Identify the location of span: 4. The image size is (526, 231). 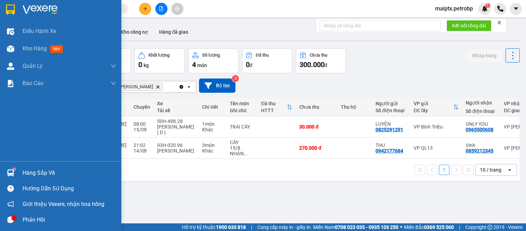
(194, 65).